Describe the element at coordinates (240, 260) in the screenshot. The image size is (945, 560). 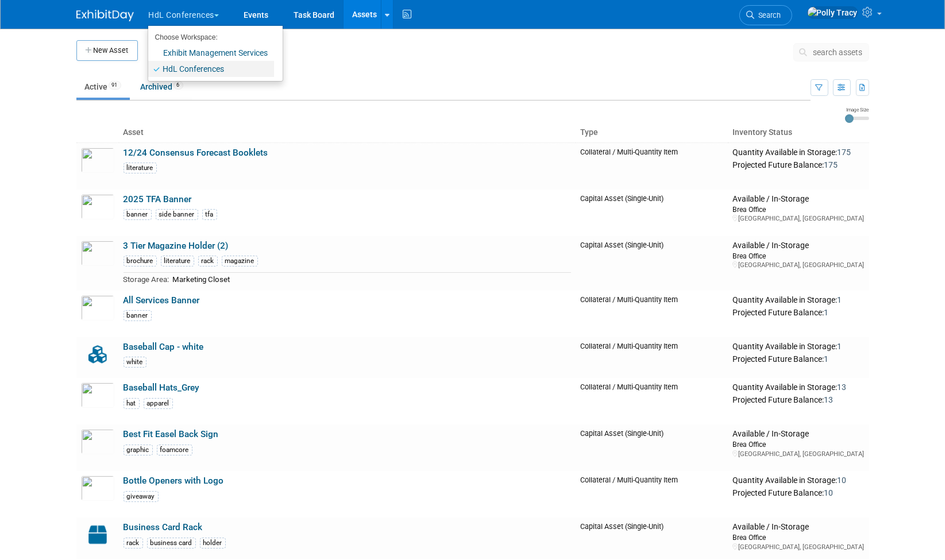
I see `div: magazine` at that location.